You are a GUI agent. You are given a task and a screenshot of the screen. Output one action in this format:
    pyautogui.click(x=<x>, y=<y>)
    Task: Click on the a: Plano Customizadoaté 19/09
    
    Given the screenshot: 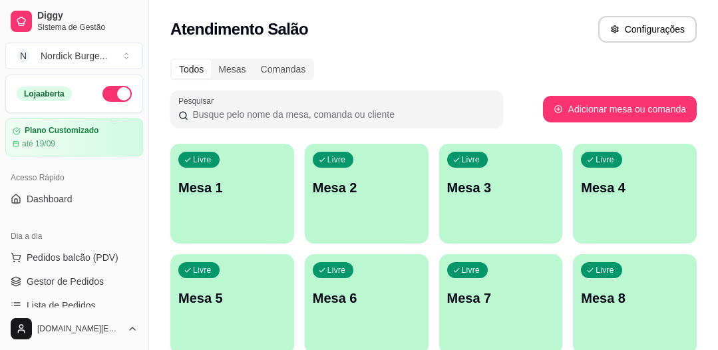 What is the action you would take?
    pyautogui.click(x=74, y=137)
    